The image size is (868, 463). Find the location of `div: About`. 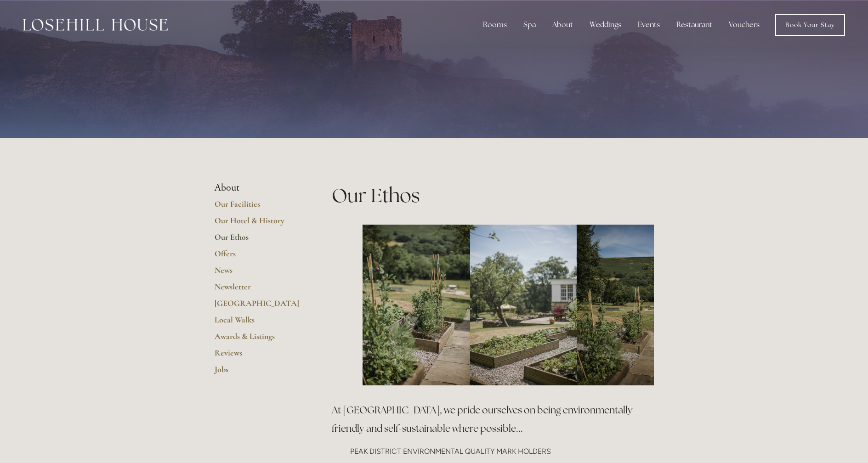

div: About is located at coordinates (563, 24).